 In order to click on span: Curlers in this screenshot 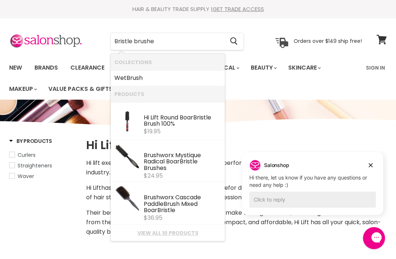, I will do `click(26, 155)`.